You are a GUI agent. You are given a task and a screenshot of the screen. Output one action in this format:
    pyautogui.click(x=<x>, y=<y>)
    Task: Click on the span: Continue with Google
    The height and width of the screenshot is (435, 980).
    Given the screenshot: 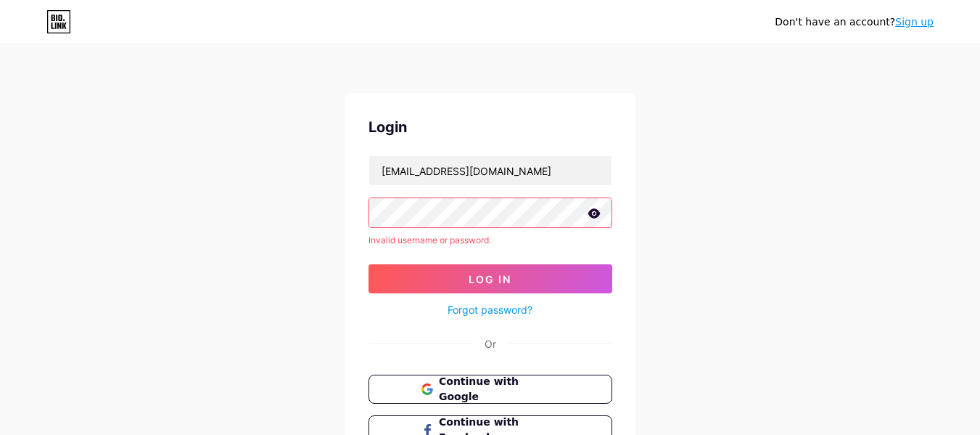 What is the action you would take?
    pyautogui.click(x=499, y=389)
    